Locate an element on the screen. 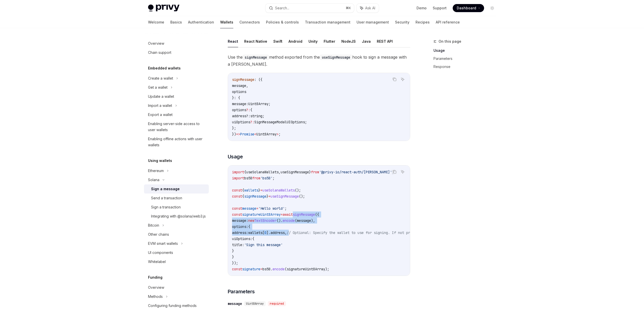 The width and height of the screenshot is (644, 312). span: signatureUint8Array is located at coordinates (262, 214).